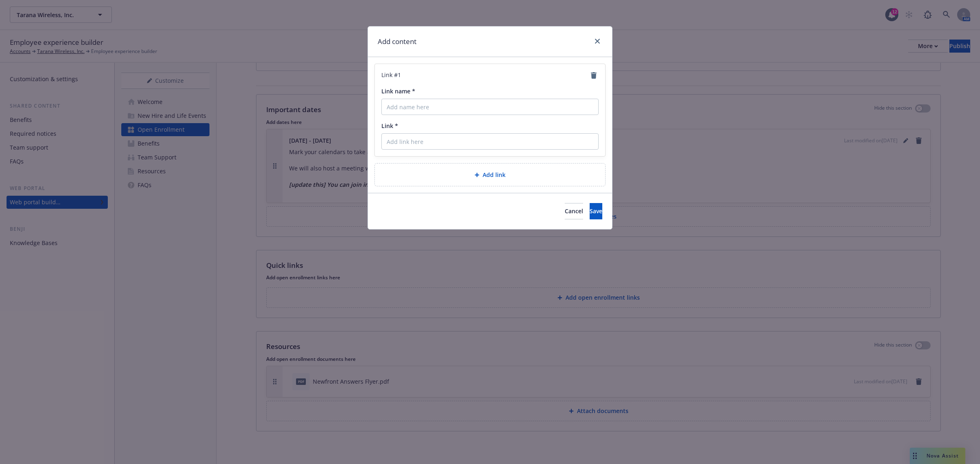 This screenshot has height=464, width=980. What do you see at coordinates (597, 42) in the screenshot?
I see `a: close` at bounding box center [597, 42].